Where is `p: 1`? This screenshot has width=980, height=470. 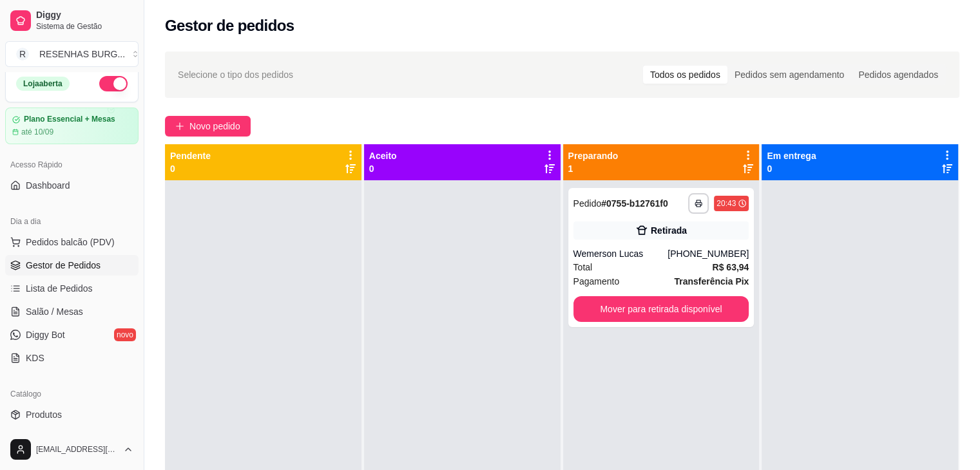
p: 1 is located at coordinates (594, 169).